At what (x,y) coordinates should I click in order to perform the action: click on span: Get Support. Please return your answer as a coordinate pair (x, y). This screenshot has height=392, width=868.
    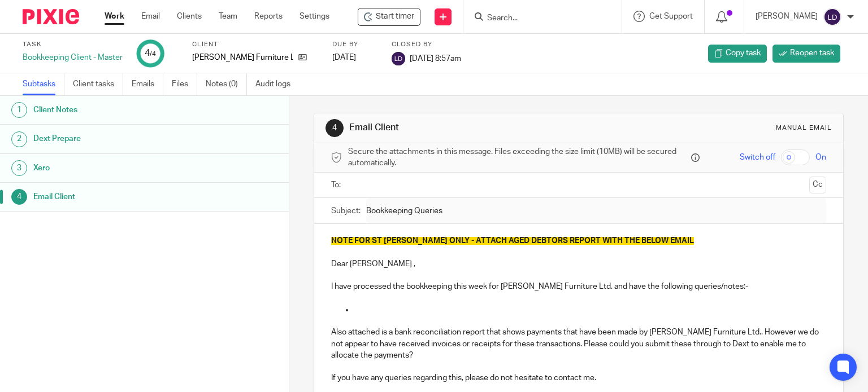
    Looking at the image, I should click on (671, 16).